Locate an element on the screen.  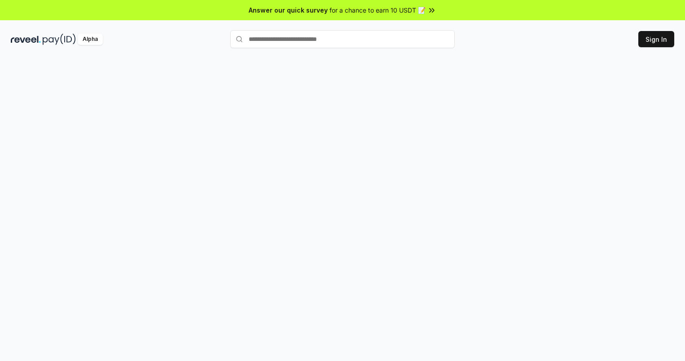
img: reveel_dark is located at coordinates (26, 39).